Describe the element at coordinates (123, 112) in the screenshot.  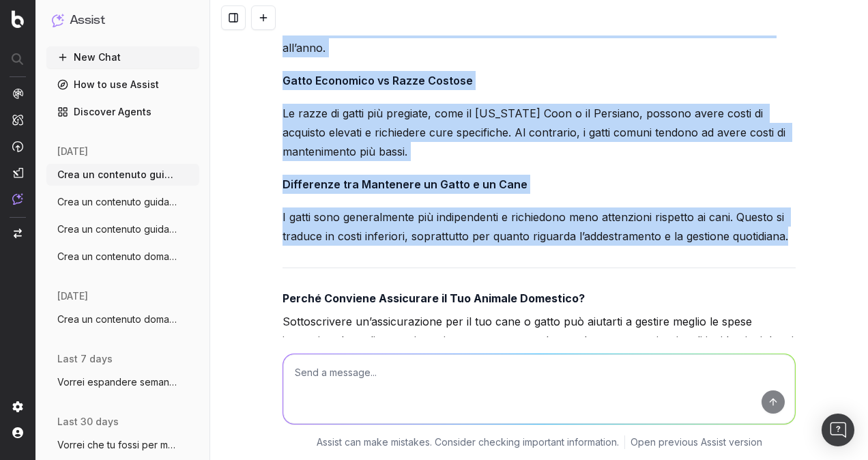
I see `a: Discover Agents` at that location.